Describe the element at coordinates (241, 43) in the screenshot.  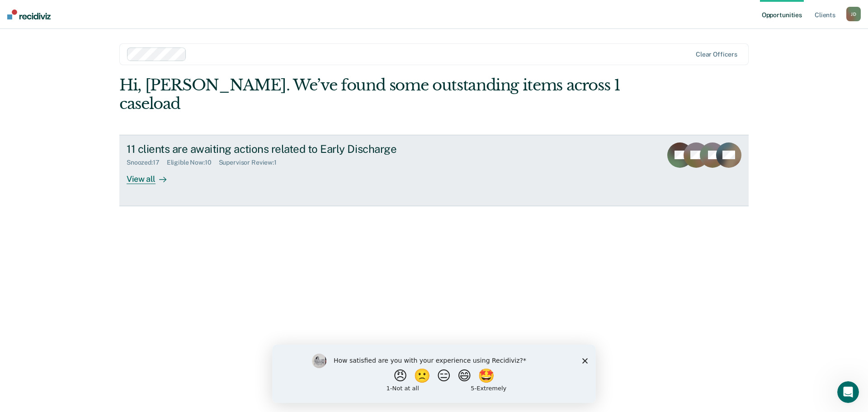
I see `div: 5 - Extremely` at that location.